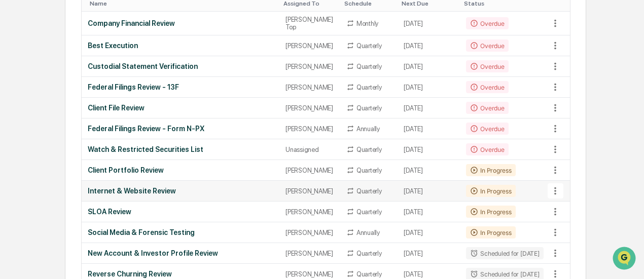 This screenshot has height=279, width=644. I want to click on div: Monthly, so click(367, 23).